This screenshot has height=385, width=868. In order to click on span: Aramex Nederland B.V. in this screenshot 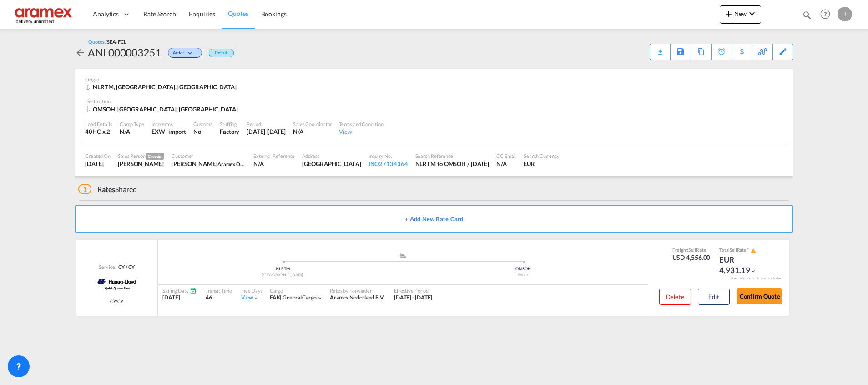, I will do `click(357, 297)`.